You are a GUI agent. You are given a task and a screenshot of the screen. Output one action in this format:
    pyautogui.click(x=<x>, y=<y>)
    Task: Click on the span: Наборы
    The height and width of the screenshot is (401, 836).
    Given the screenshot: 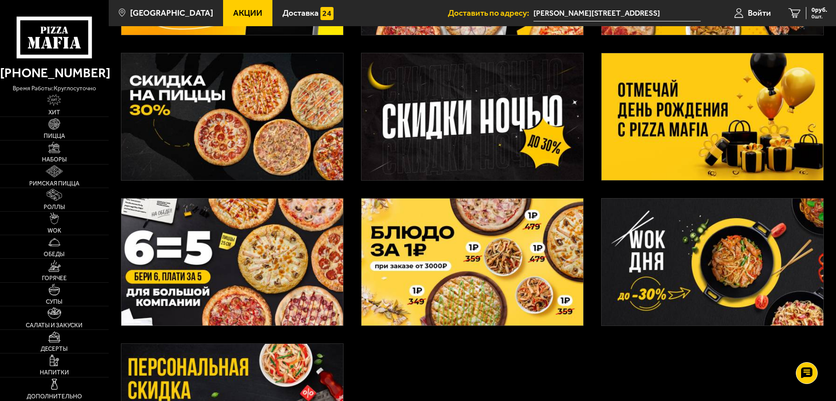 What is the action you would take?
    pyautogui.click(x=54, y=160)
    